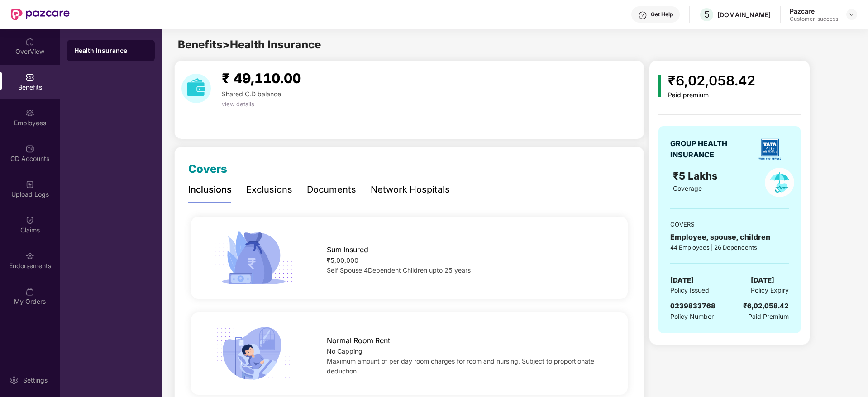 This screenshot has width=868, height=397. I want to click on img: svg+xml;base64,PHN2ZyBpZD0iTXlfT3JkZXJzIiBkYXRhLW5hbWU9Ik15IE9yZGVycyIgeG1sbnM9Imh0dHA6Ly93d3cudz..., so click(30, 292).